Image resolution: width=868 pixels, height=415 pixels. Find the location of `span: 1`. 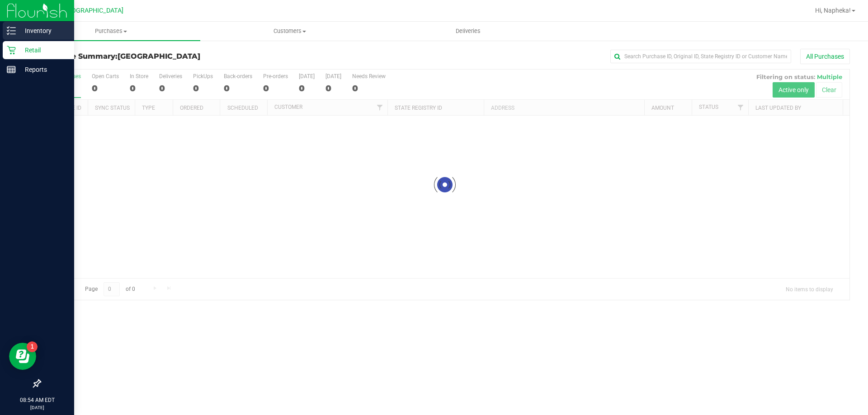

span: 1 is located at coordinates (6, 5).